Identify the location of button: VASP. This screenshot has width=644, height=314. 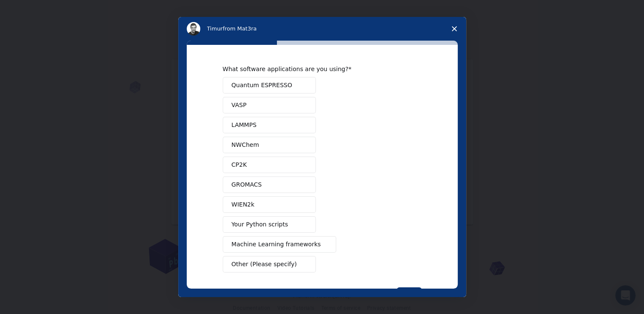
(269, 105).